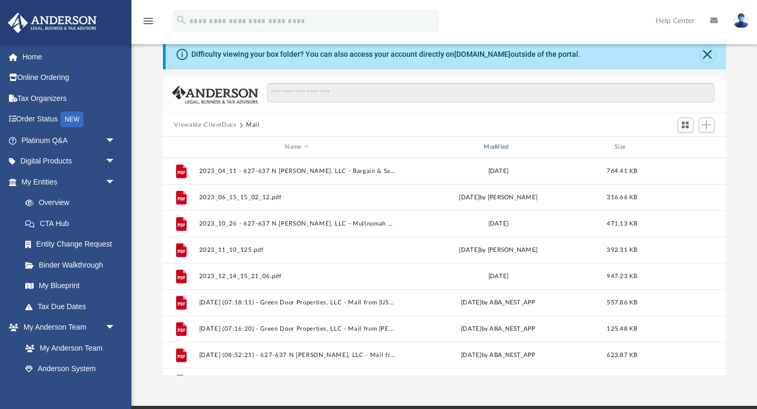  Describe the element at coordinates (67, 327) in the screenshot. I see `a: My Anderson Teamarrow_drop_down` at that location.